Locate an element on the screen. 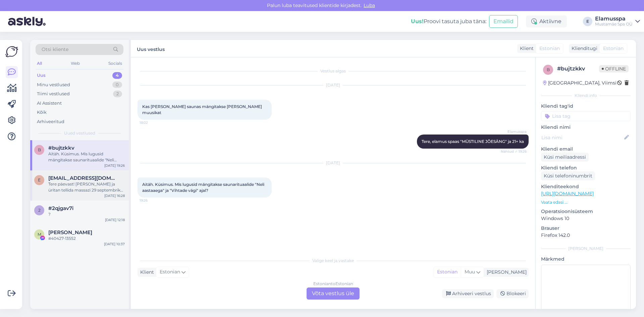  span: #2qjgav7i is located at coordinates (61, 208).